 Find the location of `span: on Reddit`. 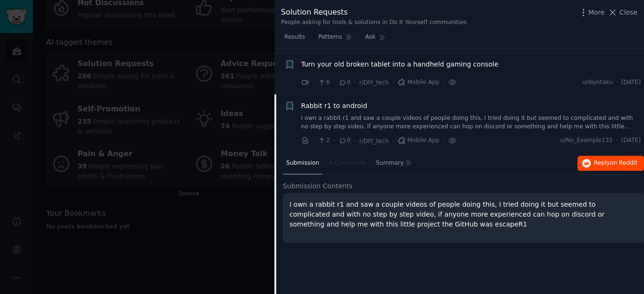

span: on Reddit is located at coordinates (624, 163).